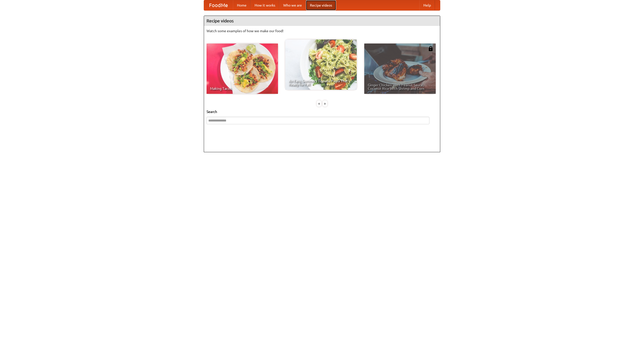 The width and height of the screenshot is (644, 356). Describe the element at coordinates (242, 5) in the screenshot. I see `a: Home` at that location.